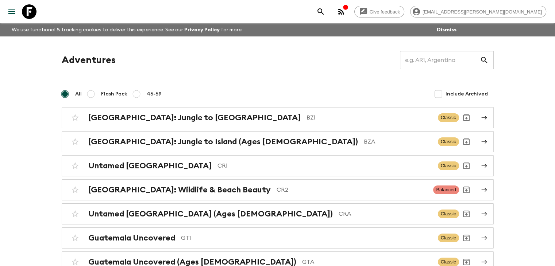 Image resolution: width=555 pixels, height=266 pixels. I want to click on span: Flash Pack, so click(114, 94).